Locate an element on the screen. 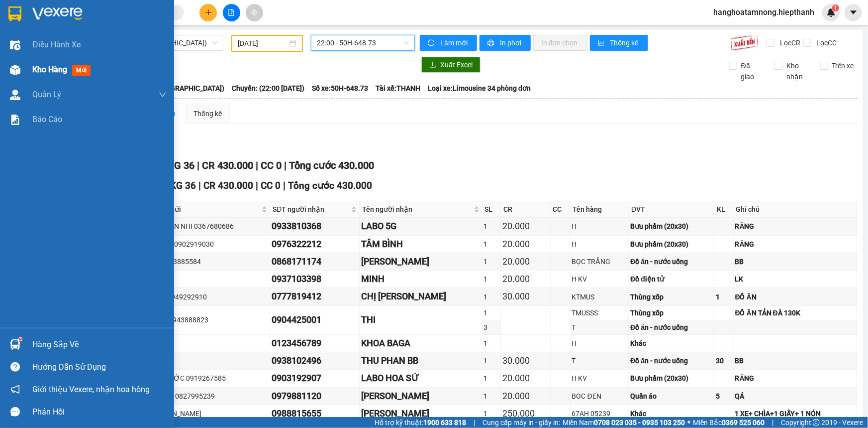  div: BOC ĐEN is located at coordinates (599, 396).